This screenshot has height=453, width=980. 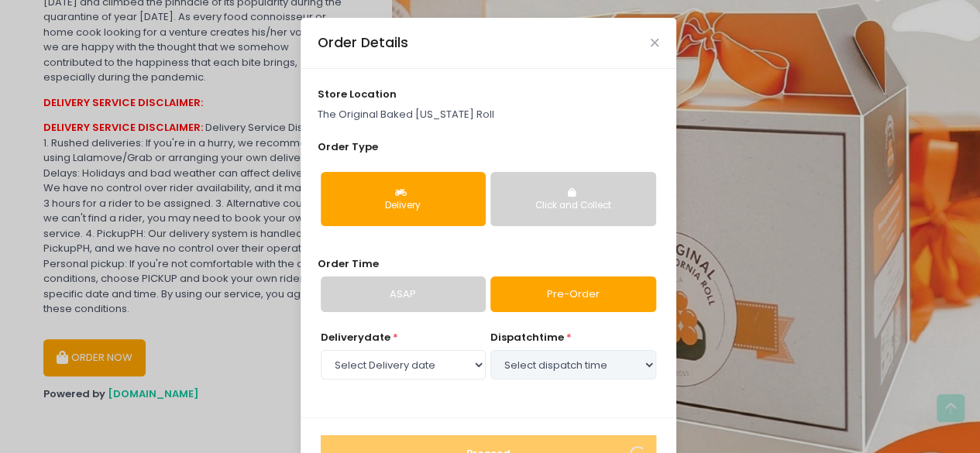 I want to click on button: Close, so click(x=654, y=43).